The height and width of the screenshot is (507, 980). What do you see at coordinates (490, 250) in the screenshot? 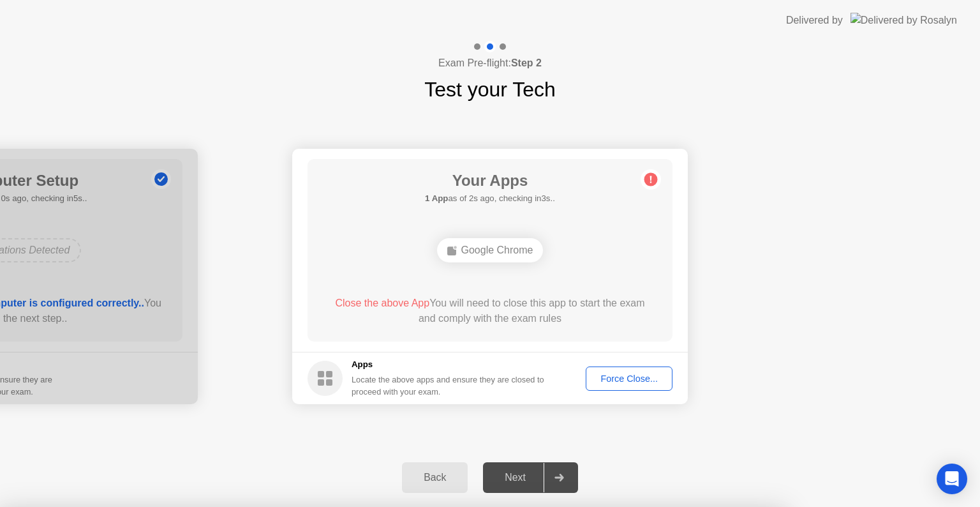
I see `div: Google Chrome` at bounding box center [490, 250].